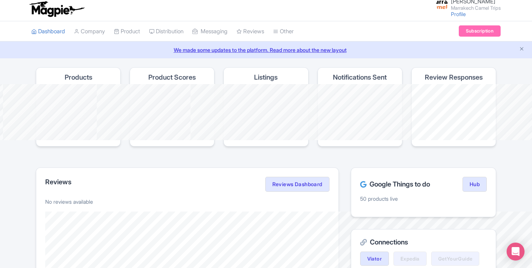  What do you see at coordinates (360, 77) in the screenshot?
I see `h4: Notifications Sent` at bounding box center [360, 77].